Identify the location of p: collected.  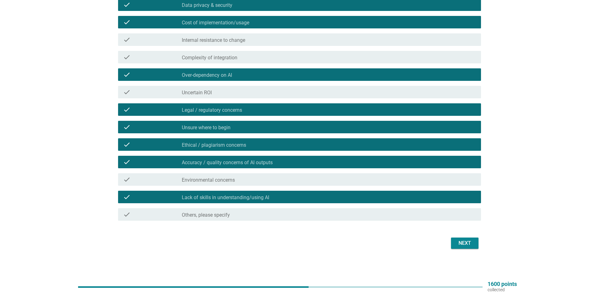
(502, 290).